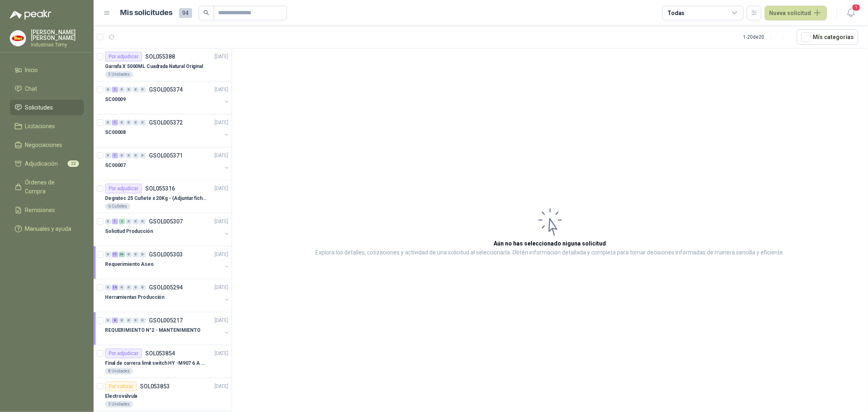  What do you see at coordinates (551, 253) in the screenshot?
I see `p: Explora los detalles, cotizaciones y actividad de una solicitud al seleccionarla. Obtén informaci...` at bounding box center [551, 253].